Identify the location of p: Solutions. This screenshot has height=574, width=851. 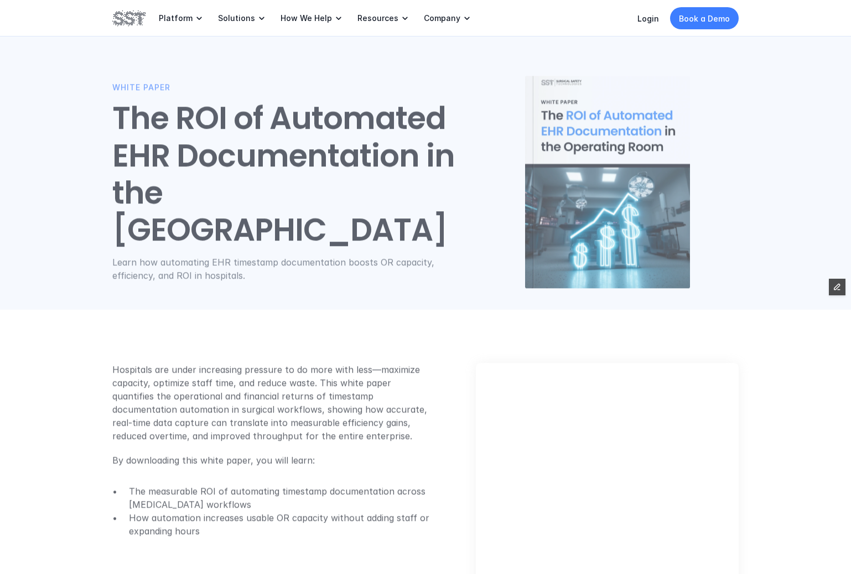
(236, 18).